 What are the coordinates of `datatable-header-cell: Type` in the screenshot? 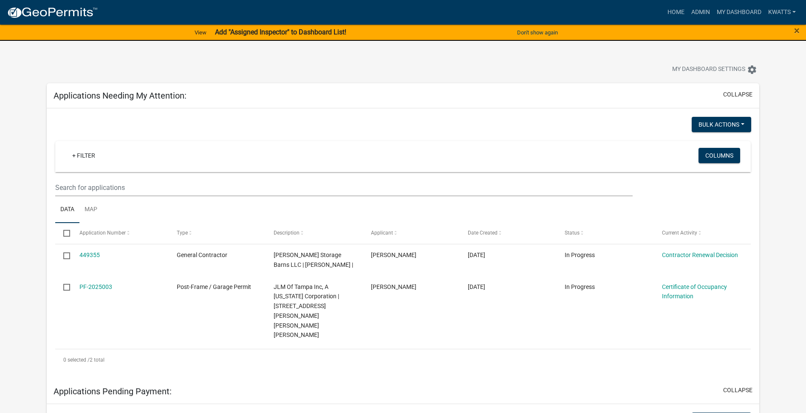 It's located at (217, 233).